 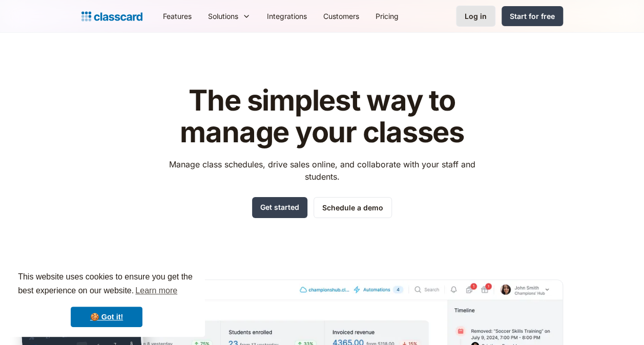 I want to click on div: Start for free, so click(x=533, y=16).